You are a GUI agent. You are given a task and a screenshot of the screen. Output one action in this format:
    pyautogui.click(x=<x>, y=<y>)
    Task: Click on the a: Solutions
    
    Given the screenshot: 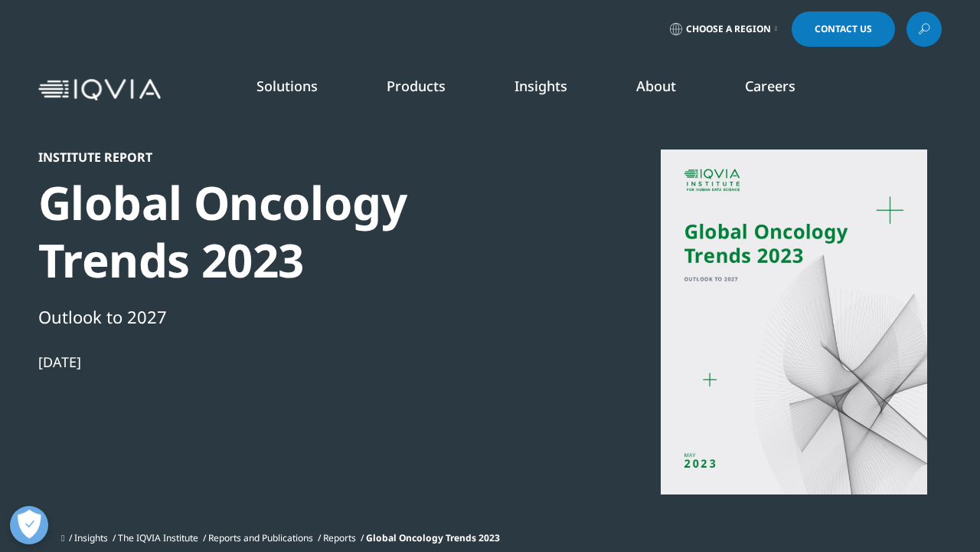 What is the action you would take?
    pyautogui.click(x=287, y=86)
    